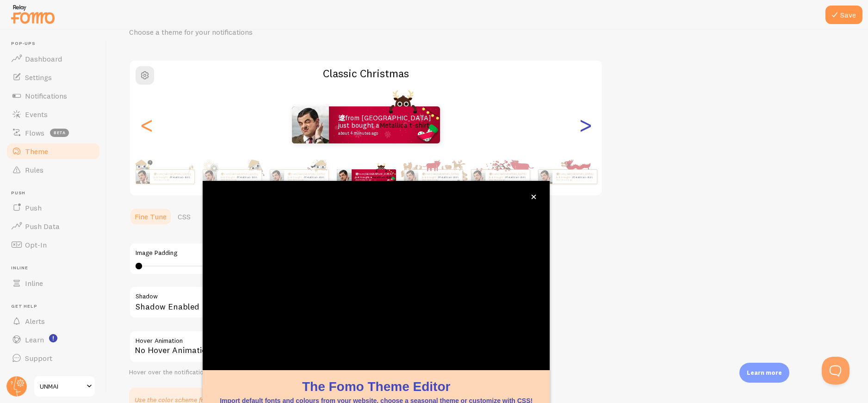 This screenshot has width=868, height=403. Describe the element at coordinates (366, 73) in the screenshot. I see `h2: Classic Christmas` at that location.